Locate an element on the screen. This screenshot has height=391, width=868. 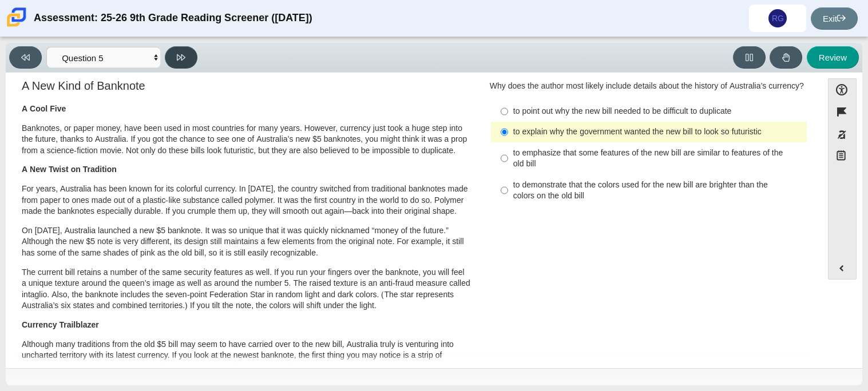
b: Currency Trailblazer is located at coordinates (60, 325).